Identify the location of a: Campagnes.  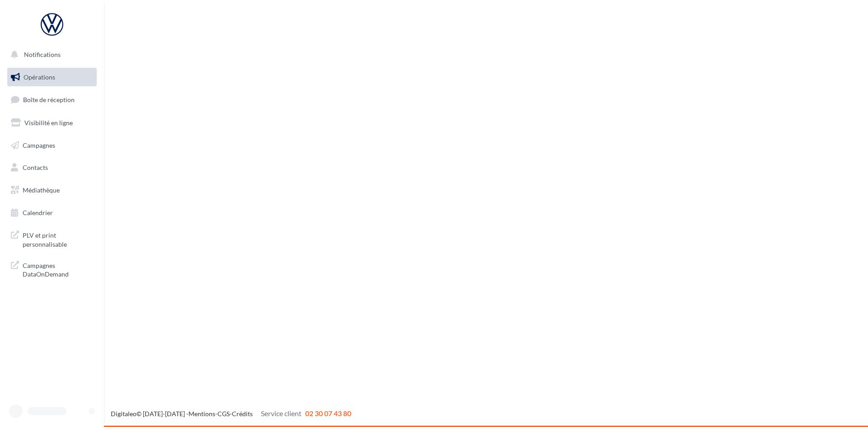
(52, 146).